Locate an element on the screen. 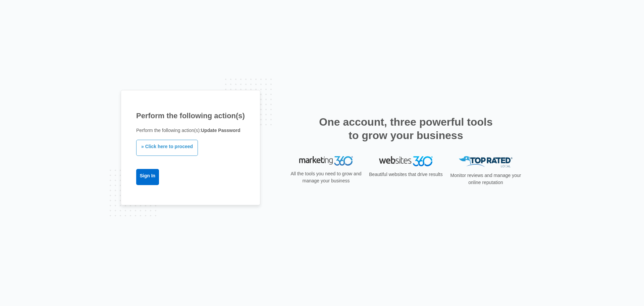 The image size is (644, 306). img: Marketing 360 is located at coordinates (326, 161).